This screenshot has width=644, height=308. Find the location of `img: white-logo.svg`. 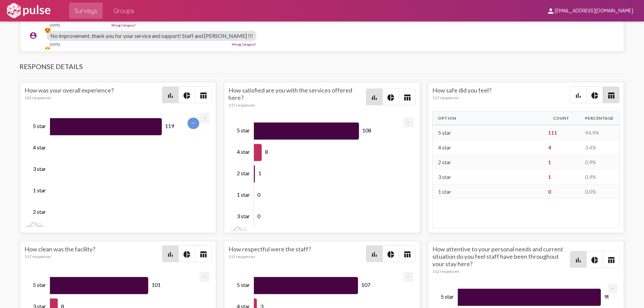

img: white-logo.svg is located at coordinates (29, 11).